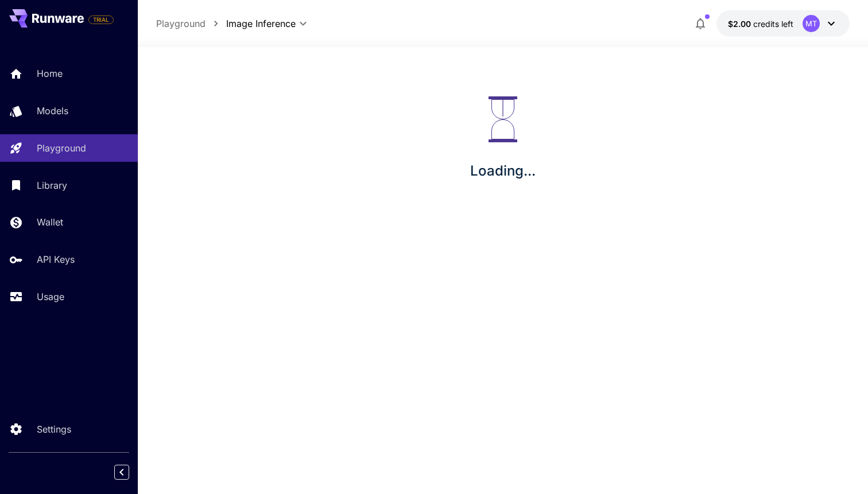  What do you see at coordinates (503, 171) in the screenshot?
I see `p: Loading...` at bounding box center [503, 171].